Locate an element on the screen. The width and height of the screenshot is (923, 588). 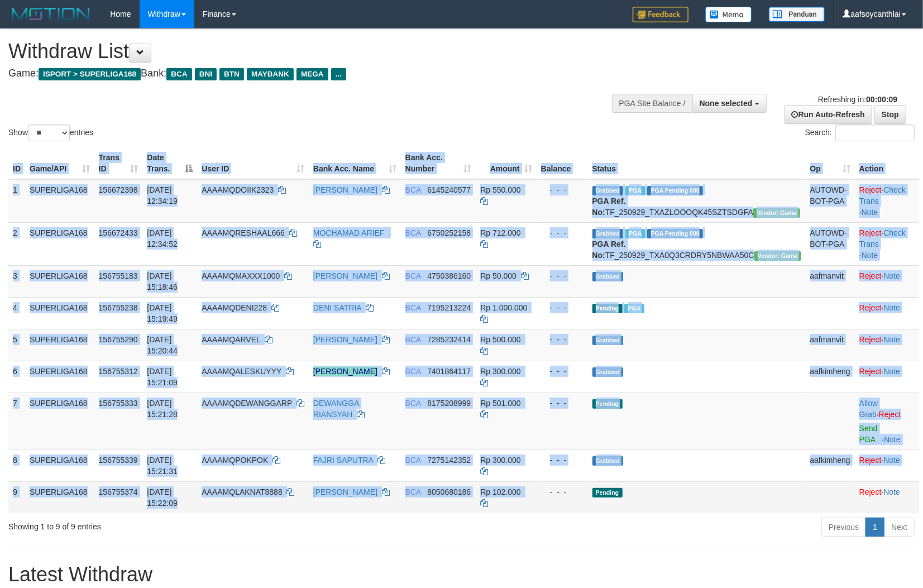
a: DEWANGGA RIANSYAH is located at coordinates (336, 408).